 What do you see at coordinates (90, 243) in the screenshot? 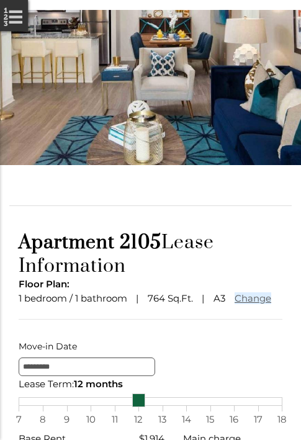
I see `span: Apartment 2105` at bounding box center [90, 243].